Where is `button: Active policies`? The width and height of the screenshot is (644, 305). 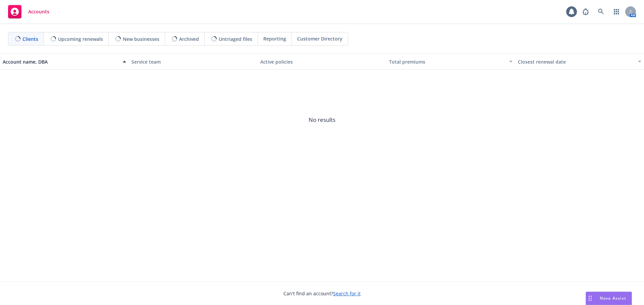
button: Active policies is located at coordinates (322, 62).